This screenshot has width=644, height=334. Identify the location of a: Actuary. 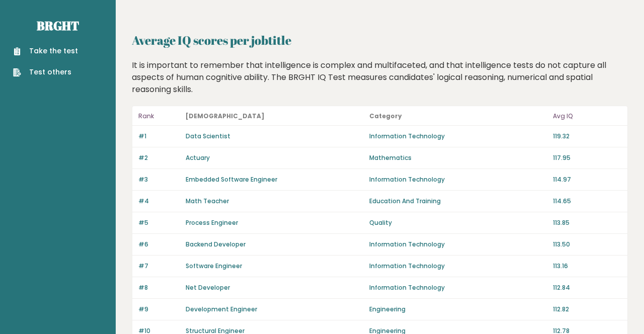
(198, 157).